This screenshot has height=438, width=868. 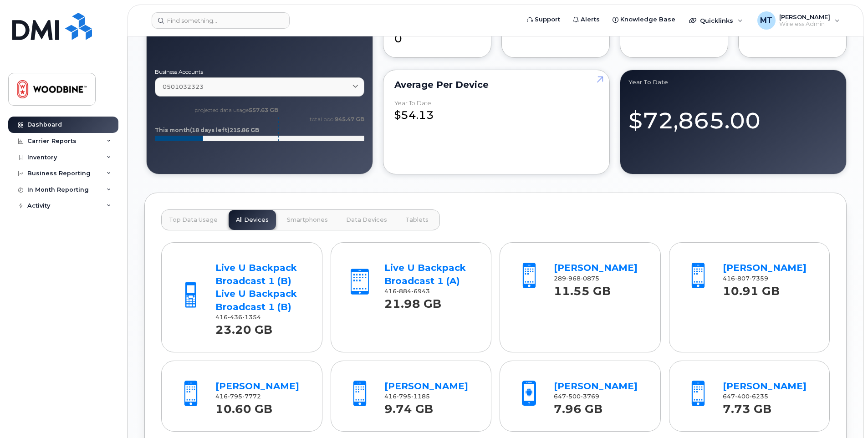 What do you see at coordinates (308, 219) in the screenshot?
I see `span: Smartphones` at bounding box center [308, 219].